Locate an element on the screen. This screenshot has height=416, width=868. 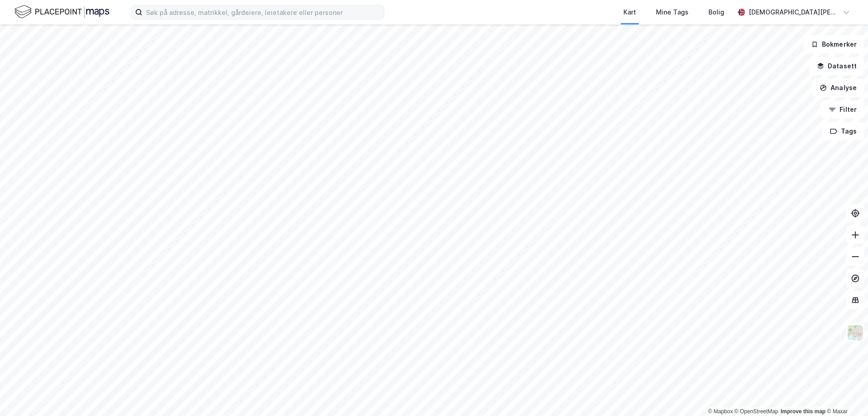
div: Mine Tags is located at coordinates (673, 12).